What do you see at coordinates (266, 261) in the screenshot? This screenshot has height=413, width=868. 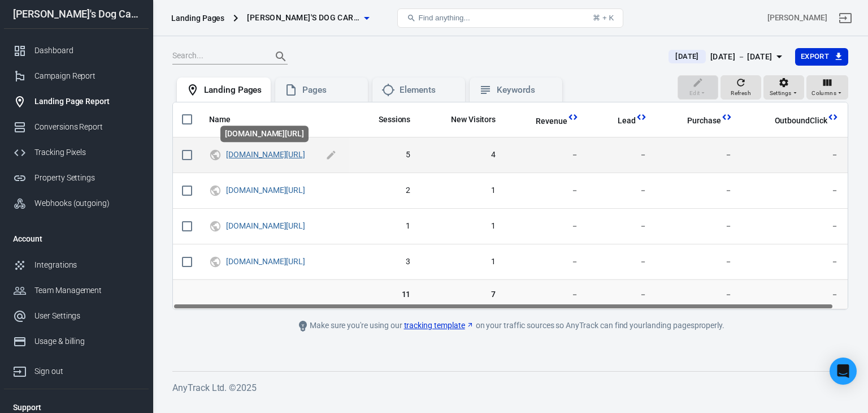 I see `span: emmasdogcareshop.com/dog-training-guide` at bounding box center [266, 261].